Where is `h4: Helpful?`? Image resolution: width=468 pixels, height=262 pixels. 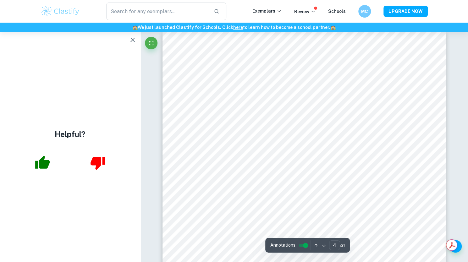 h4: Helpful? is located at coordinates (70, 134).